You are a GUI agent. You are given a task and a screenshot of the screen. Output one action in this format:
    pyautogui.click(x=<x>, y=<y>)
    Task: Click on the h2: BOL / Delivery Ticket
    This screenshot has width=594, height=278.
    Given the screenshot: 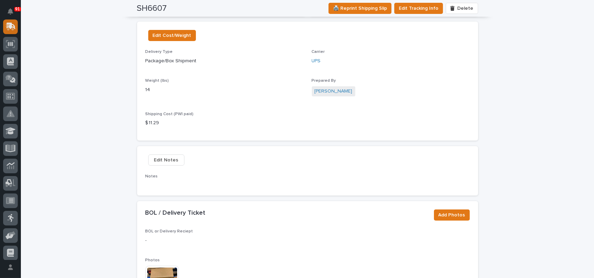 What is the action you would take?
    pyautogui.click(x=175, y=213)
    